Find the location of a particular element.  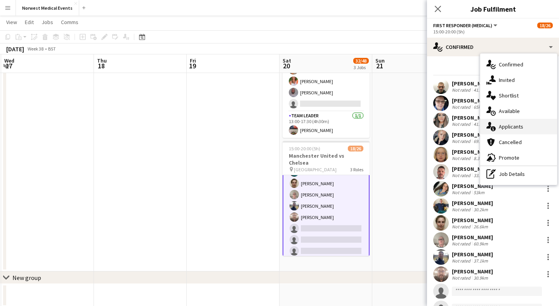

div: 69.8km is located at coordinates (481, 141).